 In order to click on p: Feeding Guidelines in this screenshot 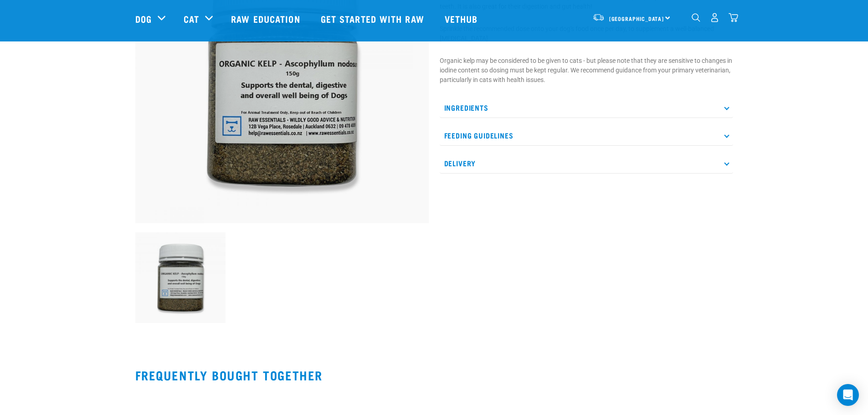, I will do `click(586, 135)`.